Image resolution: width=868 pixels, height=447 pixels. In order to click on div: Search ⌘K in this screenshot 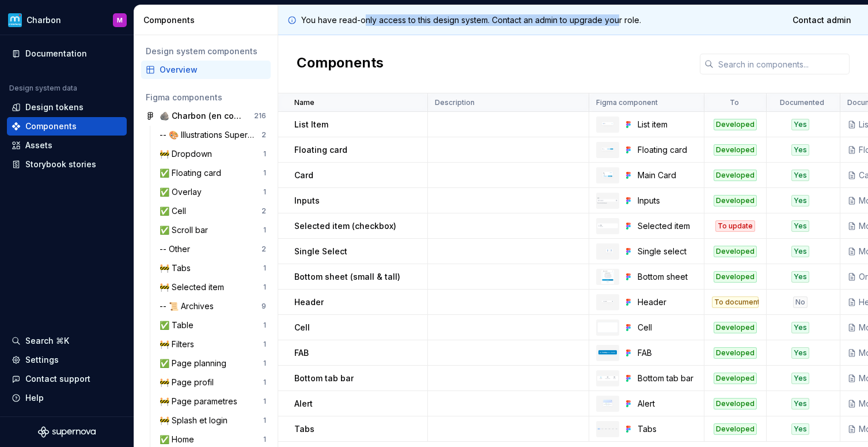, I will do `click(47, 340)`.